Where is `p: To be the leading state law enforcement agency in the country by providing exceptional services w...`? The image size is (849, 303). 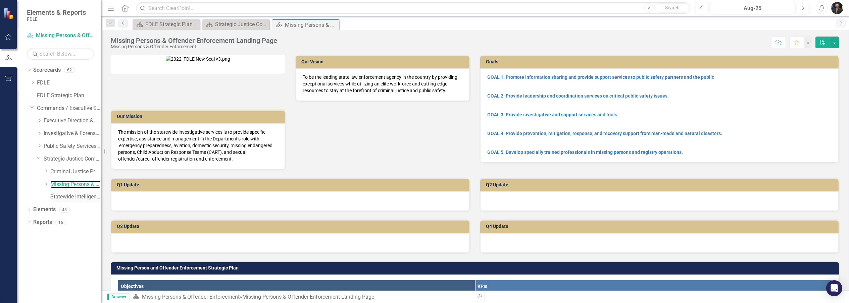 p: To be the leading state law enforcement agency in the country by providing exceptional services w... is located at coordinates (383, 84).